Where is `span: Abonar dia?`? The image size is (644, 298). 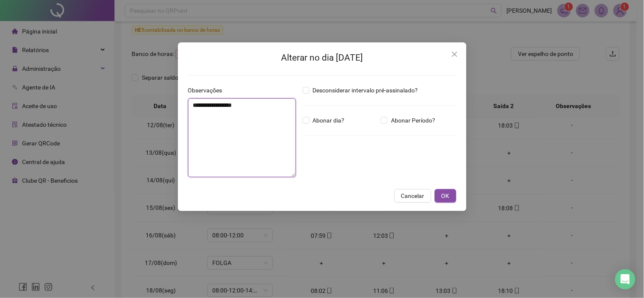 span: Abonar dia? is located at coordinates (329, 120).